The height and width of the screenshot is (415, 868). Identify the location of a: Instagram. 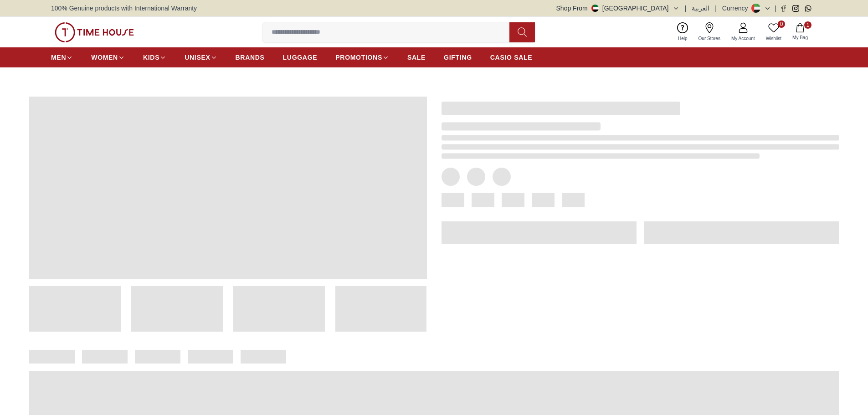
(795, 8).